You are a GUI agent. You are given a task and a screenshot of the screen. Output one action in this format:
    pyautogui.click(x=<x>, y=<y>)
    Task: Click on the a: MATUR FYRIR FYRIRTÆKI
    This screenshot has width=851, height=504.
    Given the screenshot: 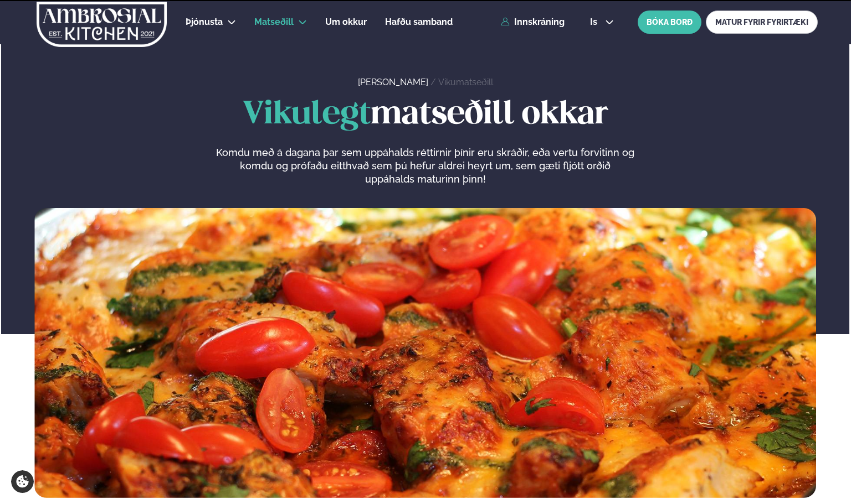 What is the action you would take?
    pyautogui.click(x=762, y=22)
    